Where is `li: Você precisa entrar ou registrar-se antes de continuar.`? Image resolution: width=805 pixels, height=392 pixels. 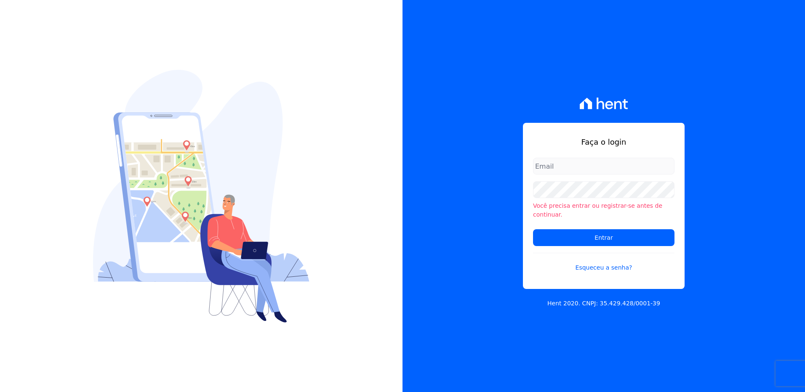 li: Você precisa entrar ou registrar-se antes de continuar. is located at coordinates (604, 210).